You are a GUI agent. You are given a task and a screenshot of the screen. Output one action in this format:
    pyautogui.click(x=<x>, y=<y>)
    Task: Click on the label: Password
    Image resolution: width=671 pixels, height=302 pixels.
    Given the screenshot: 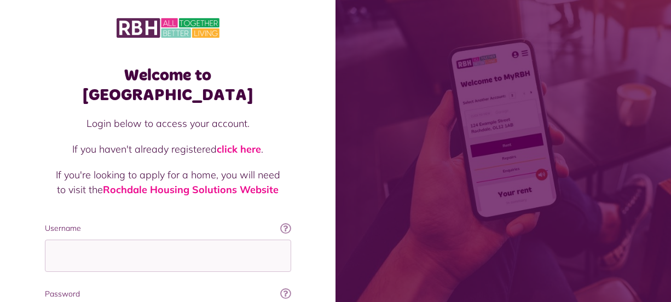 What is the action you would take?
    pyautogui.click(x=168, y=294)
    